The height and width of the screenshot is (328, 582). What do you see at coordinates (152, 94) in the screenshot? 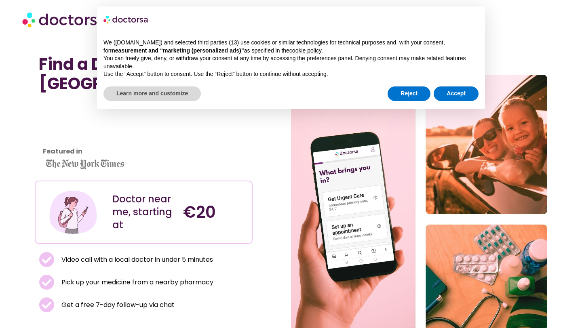
I see `button: Learn more and customize` at bounding box center [152, 94].